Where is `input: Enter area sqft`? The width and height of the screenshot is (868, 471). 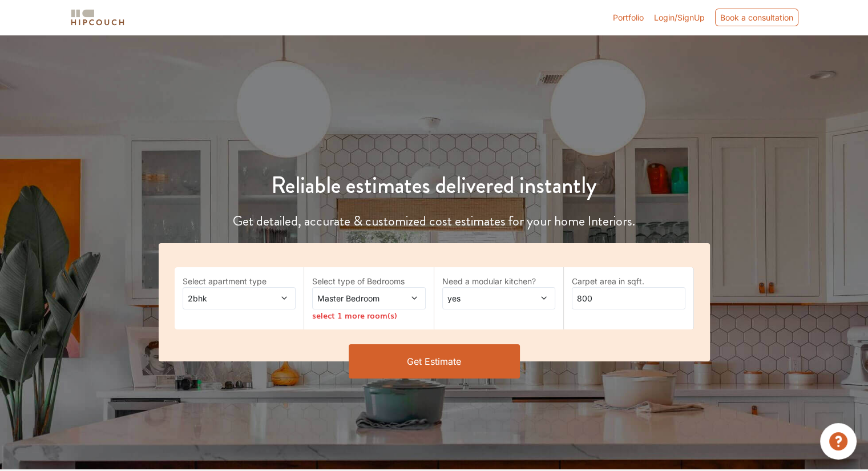
input: Enter area sqft is located at coordinates (628, 298).